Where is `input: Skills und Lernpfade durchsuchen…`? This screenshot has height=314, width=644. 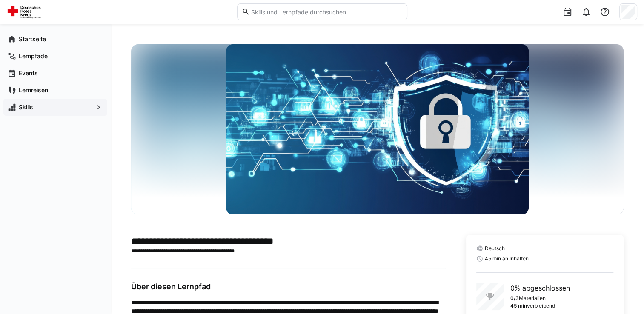 input: Skills und Lernpfade durchsuchen… is located at coordinates (326, 12).